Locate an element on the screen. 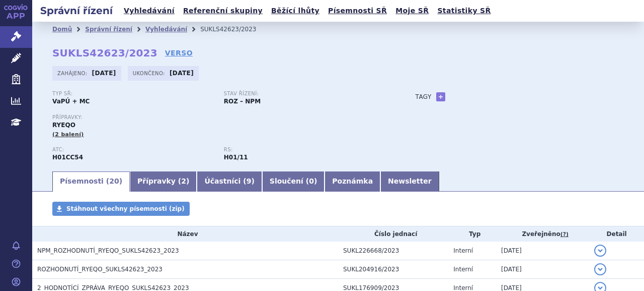 This screenshot has width=644, height=291. p: Přípravky: is located at coordinates (224, 117).